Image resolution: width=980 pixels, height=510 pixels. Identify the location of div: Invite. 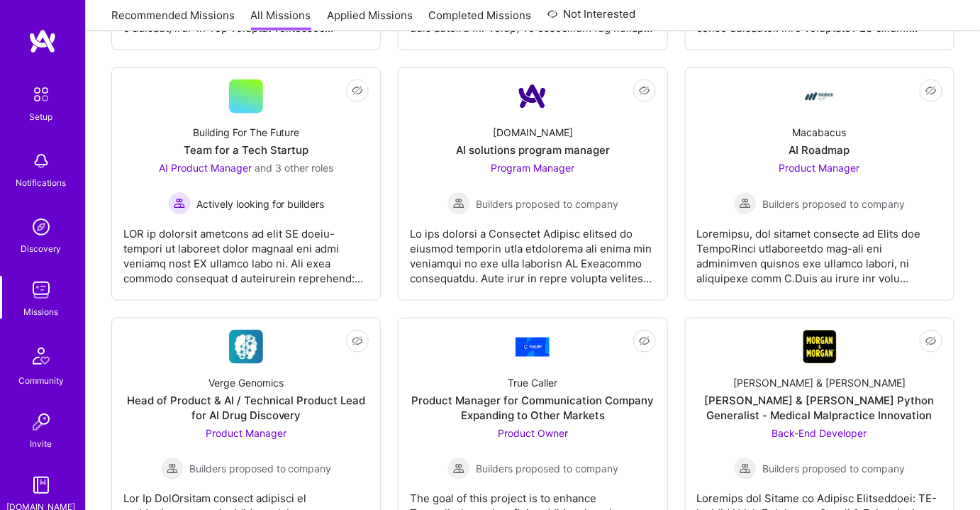
(41, 443).